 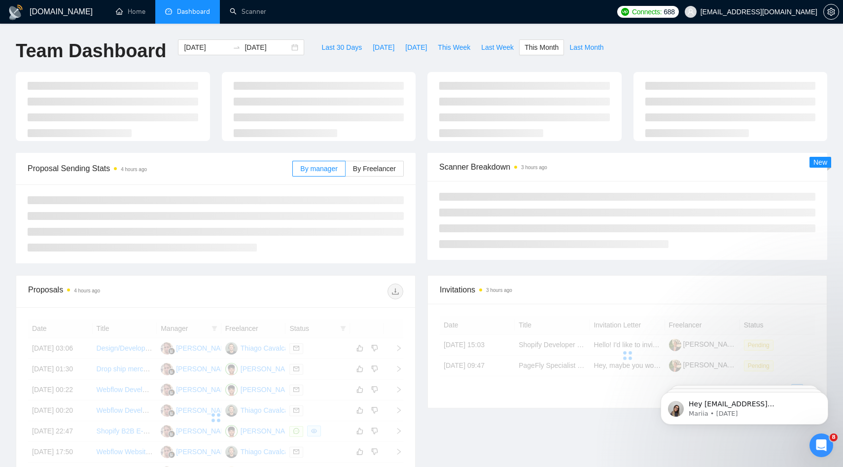 What do you see at coordinates (107, 42) in the screenshot?
I see `p: Message from Mariia, sent 2w ago` at bounding box center [107, 42].